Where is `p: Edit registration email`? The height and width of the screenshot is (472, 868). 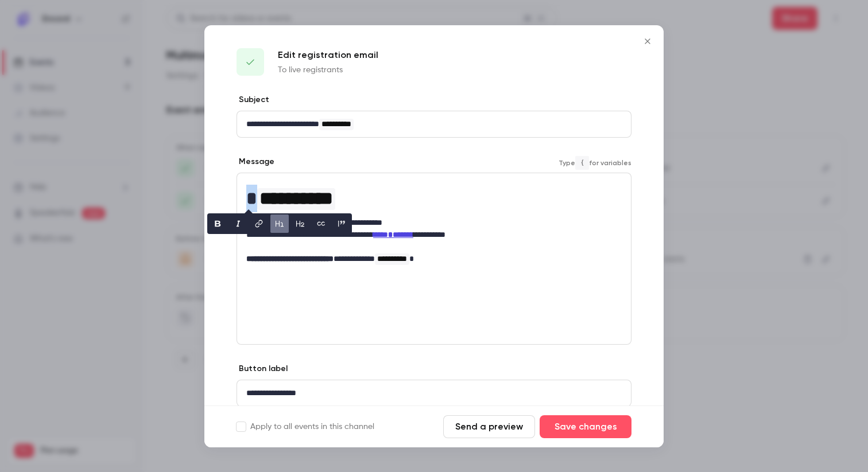 p: Edit registration email is located at coordinates (327, 55).